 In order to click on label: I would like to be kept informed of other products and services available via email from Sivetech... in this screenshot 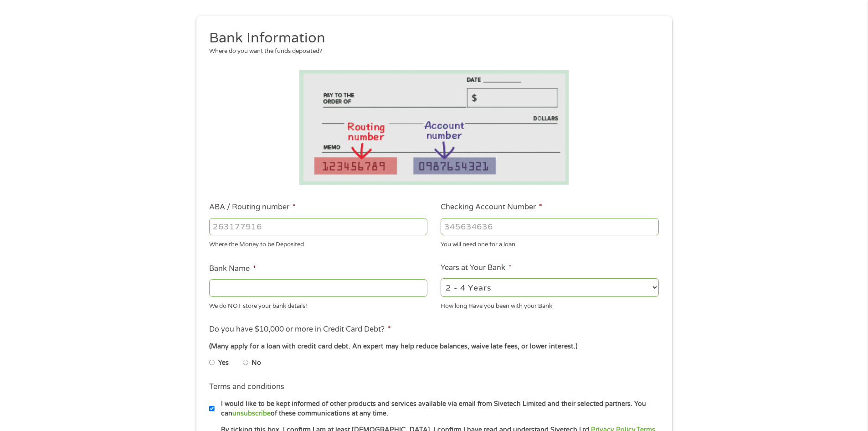, I will do `click(438, 408)`.